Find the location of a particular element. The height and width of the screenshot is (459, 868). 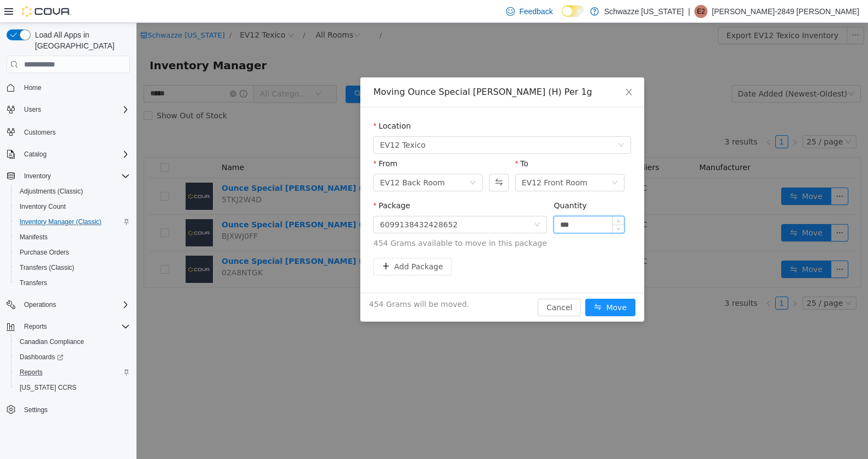

label: To is located at coordinates (385, 141).